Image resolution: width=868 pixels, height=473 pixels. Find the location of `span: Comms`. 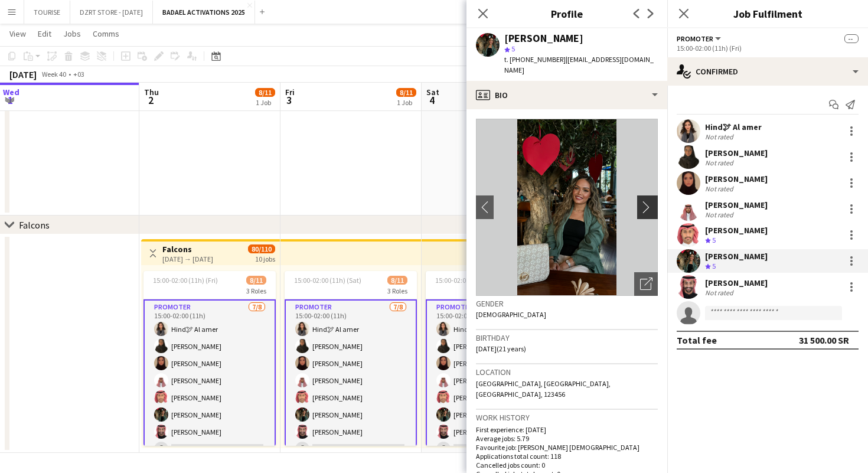

span: Comms is located at coordinates (106, 33).